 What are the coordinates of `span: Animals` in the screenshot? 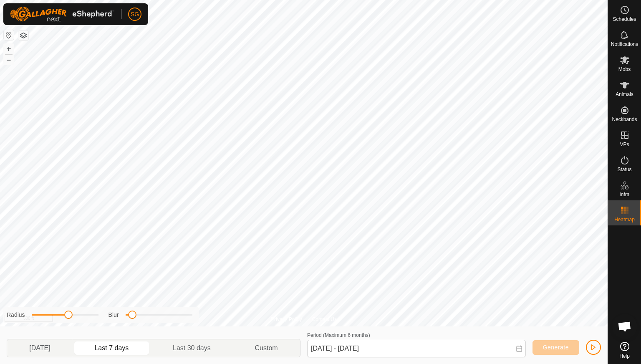 It's located at (624, 94).